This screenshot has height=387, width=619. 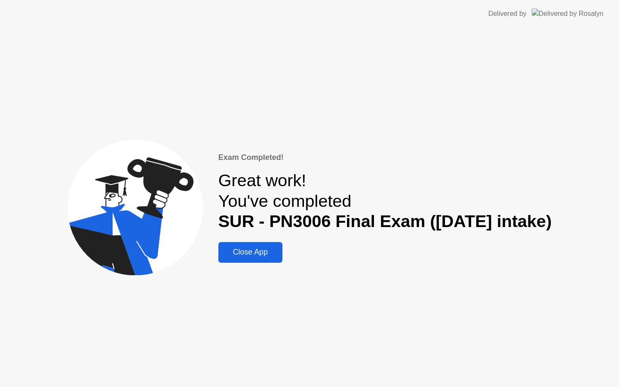 I want to click on div: Exam Completed!, so click(x=385, y=157).